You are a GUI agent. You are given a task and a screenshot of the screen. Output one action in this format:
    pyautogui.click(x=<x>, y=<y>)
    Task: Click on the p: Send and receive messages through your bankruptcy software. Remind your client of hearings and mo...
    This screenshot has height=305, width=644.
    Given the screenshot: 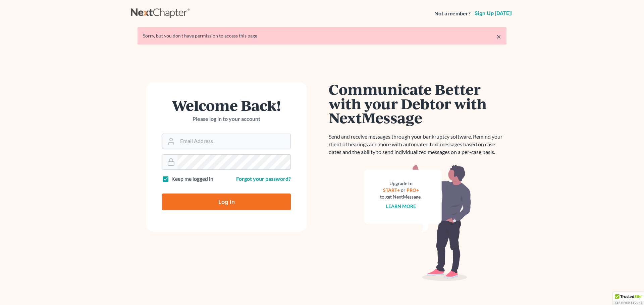 What is the action you would take?
    pyautogui.click(x=418, y=144)
    